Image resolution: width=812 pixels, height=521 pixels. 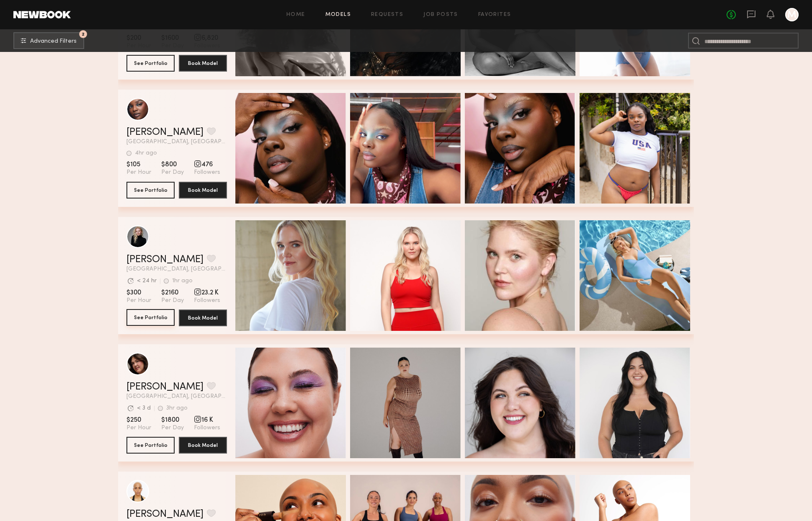 I want to click on span: 476, so click(x=207, y=165).